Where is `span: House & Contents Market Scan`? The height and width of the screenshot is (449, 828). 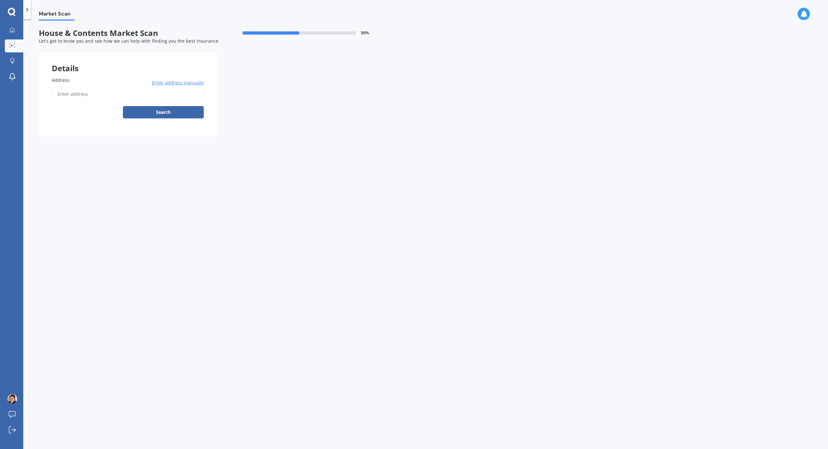 span: House & Contents Market Scan is located at coordinates (128, 33).